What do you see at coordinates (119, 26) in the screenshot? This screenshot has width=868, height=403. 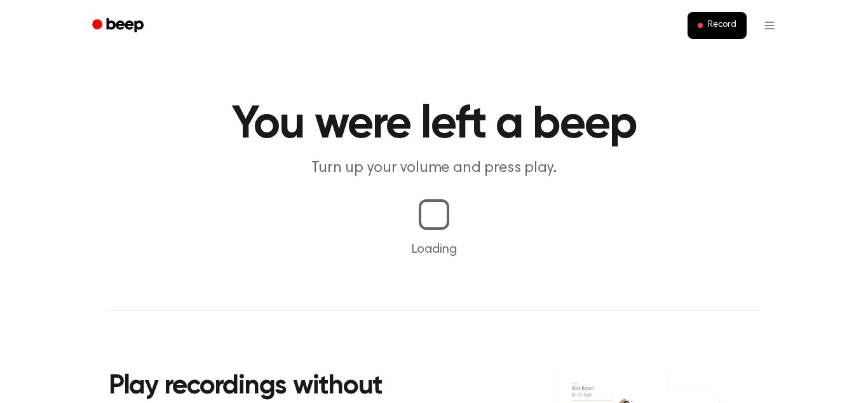 I see `a: Beep` at bounding box center [119, 26].